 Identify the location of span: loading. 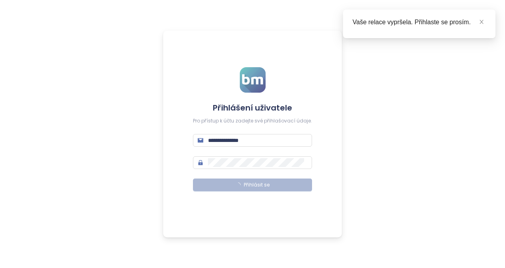
(238, 184).